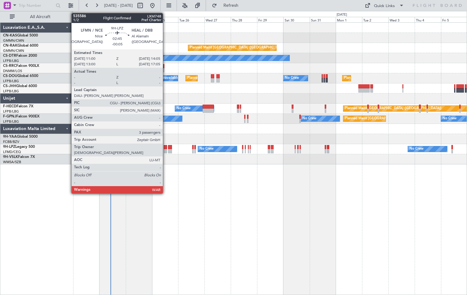 The height and width of the screenshot is (295, 467). What do you see at coordinates (376, 20) in the screenshot?
I see `div: Tue 2` at bounding box center [376, 20].